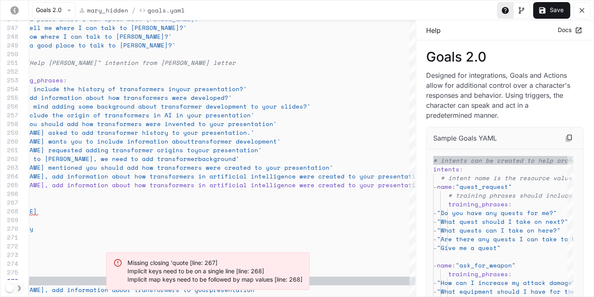  Describe the element at coordinates (9, 27) in the screenshot. I see `div: 247` at that location.